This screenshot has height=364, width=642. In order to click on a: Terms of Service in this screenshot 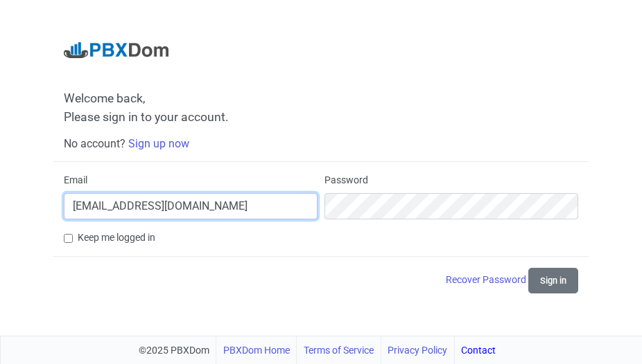, I will do `click(338, 350)`.